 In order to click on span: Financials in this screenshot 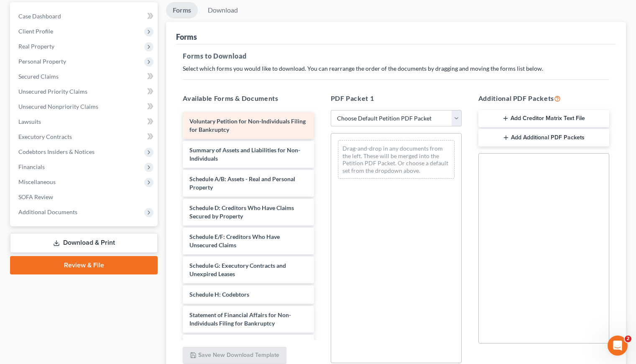, I will do `click(32, 166)`.